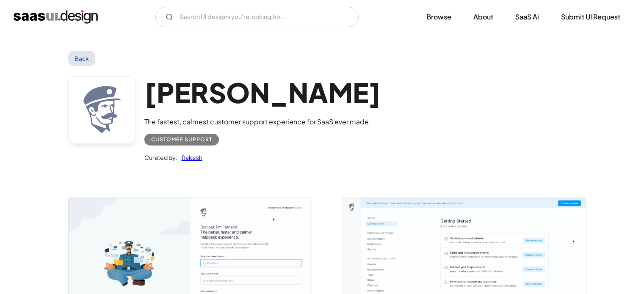 The height and width of the screenshot is (294, 644). Describe the element at coordinates (527, 17) in the screenshot. I see `a: SaaS Ai` at that location.